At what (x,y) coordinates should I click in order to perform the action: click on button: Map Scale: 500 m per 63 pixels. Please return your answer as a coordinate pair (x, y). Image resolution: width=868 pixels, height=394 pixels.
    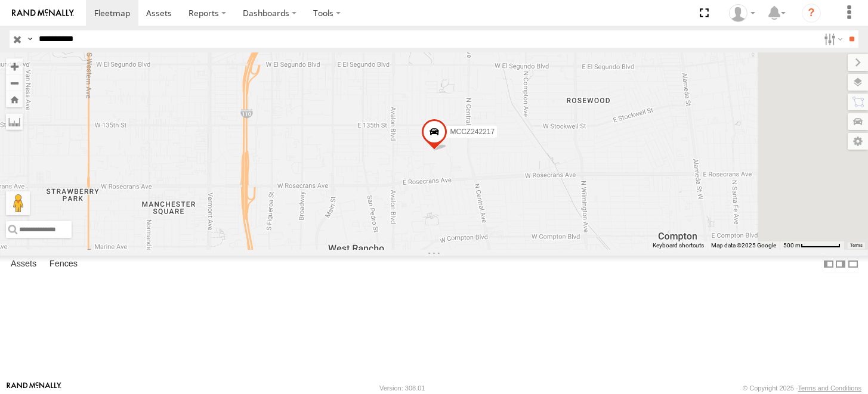
    Looking at the image, I should click on (812, 246).